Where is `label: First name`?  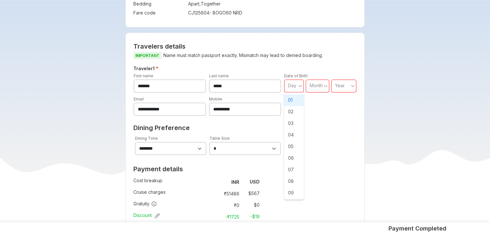
label: First name is located at coordinates (143, 76).